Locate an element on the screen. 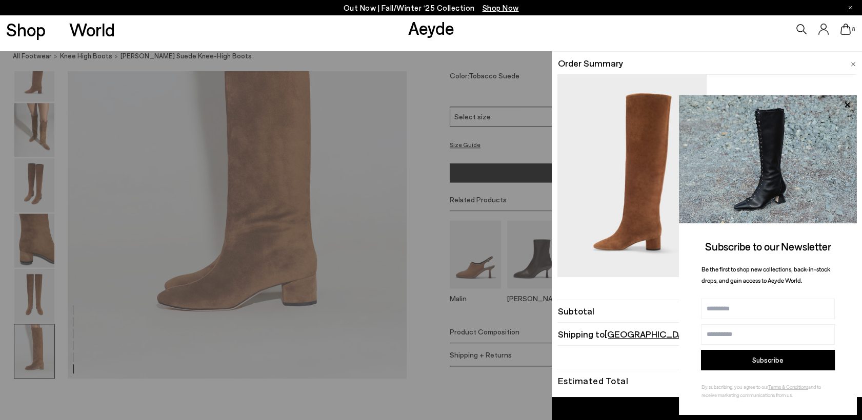 The height and width of the screenshot is (420, 862). a: View Cart is located at coordinates (707, 409).